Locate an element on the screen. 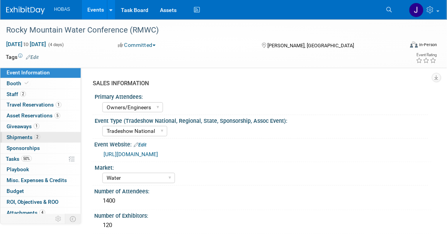 The image size is (447, 234). span: 50% is located at coordinates (26, 158).